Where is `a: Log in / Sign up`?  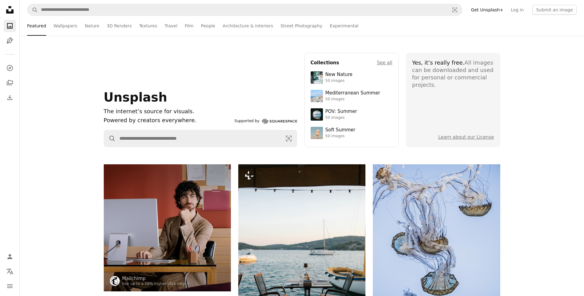
a: Log in / Sign up is located at coordinates (10, 257).